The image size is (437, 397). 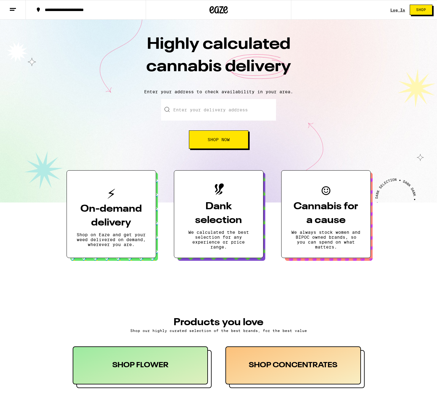 I want to click on button: SHOP FLOWER, so click(x=142, y=367).